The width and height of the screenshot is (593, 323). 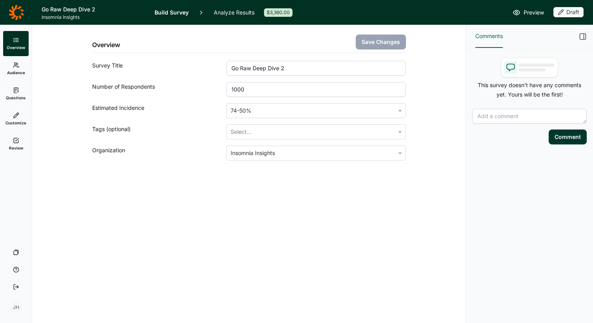 I want to click on a: Audience, so click(x=16, y=69).